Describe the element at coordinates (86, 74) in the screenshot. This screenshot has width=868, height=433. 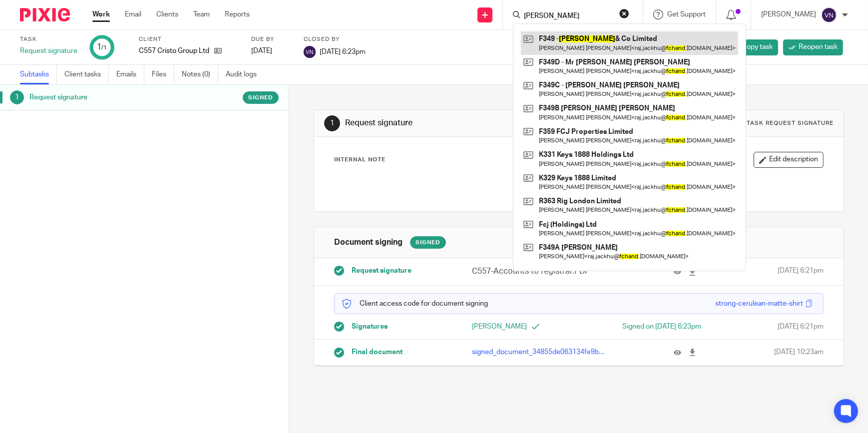
I see `a: Client tasks` at that location.